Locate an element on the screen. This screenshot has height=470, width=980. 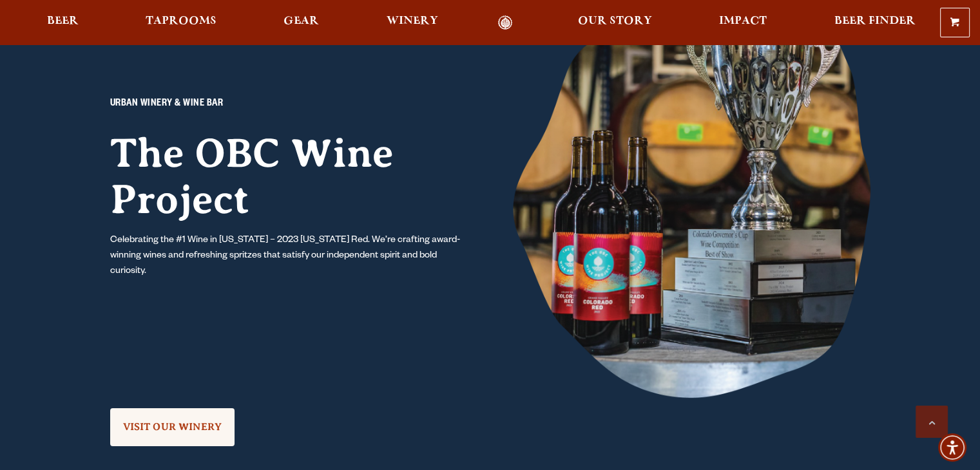
a: VISIT OUR WINERY is located at coordinates (173, 427).